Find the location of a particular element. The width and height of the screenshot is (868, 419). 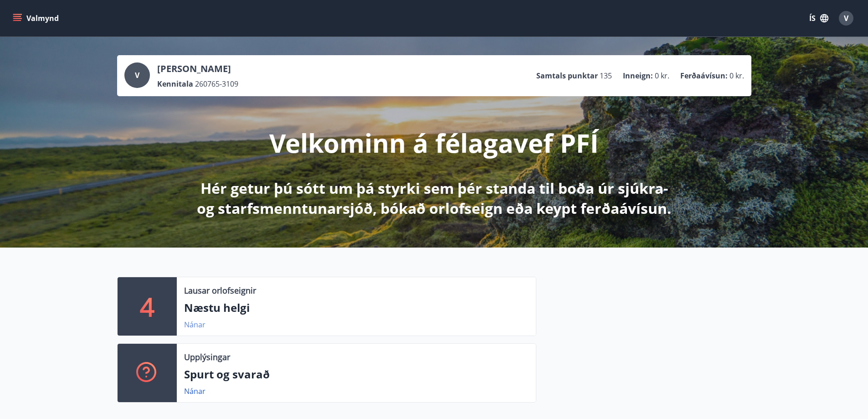

p: Samtals punktar is located at coordinates (567, 75).